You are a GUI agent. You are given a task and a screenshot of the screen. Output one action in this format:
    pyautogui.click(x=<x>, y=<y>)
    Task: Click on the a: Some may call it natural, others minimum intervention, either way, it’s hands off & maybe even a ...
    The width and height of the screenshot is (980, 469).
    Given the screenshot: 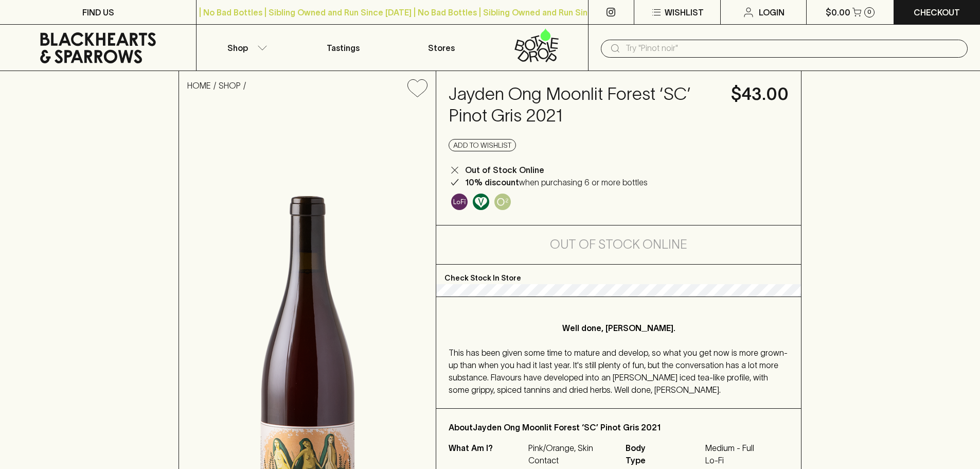 What is the action you would take?
    pyautogui.click(x=459, y=202)
    